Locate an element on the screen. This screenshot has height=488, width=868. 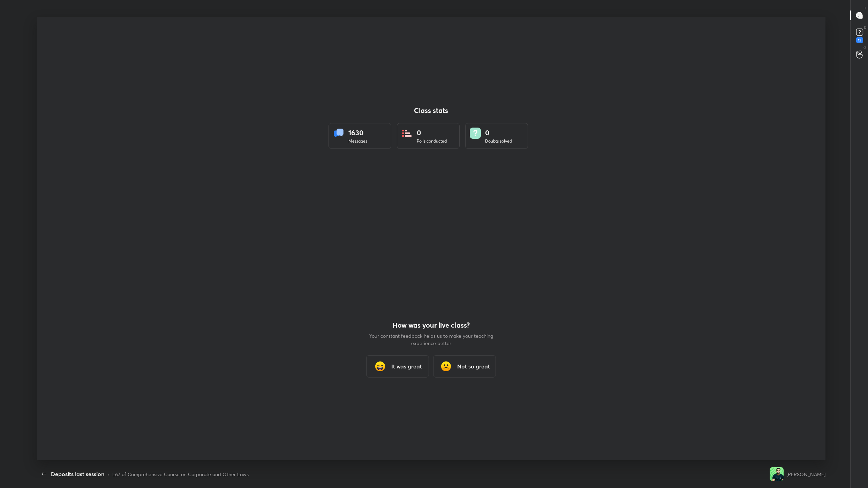
div: Messages is located at coordinates (358, 142).